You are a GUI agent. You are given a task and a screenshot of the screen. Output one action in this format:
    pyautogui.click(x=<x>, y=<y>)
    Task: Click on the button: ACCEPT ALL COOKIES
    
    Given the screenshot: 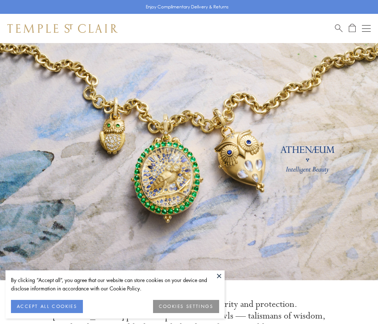 What is the action you would take?
    pyautogui.click(x=47, y=307)
    